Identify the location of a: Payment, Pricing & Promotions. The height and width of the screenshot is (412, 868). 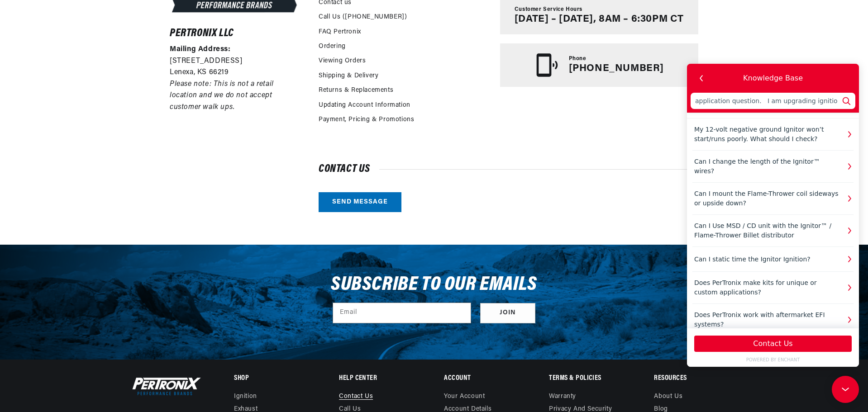
(366, 120).